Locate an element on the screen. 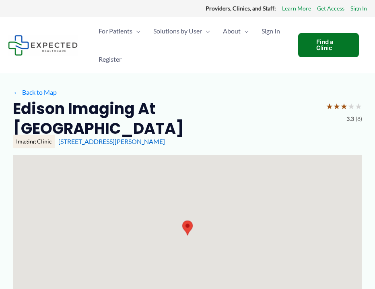 The image size is (375, 289). a: Learn More is located at coordinates (297, 8).